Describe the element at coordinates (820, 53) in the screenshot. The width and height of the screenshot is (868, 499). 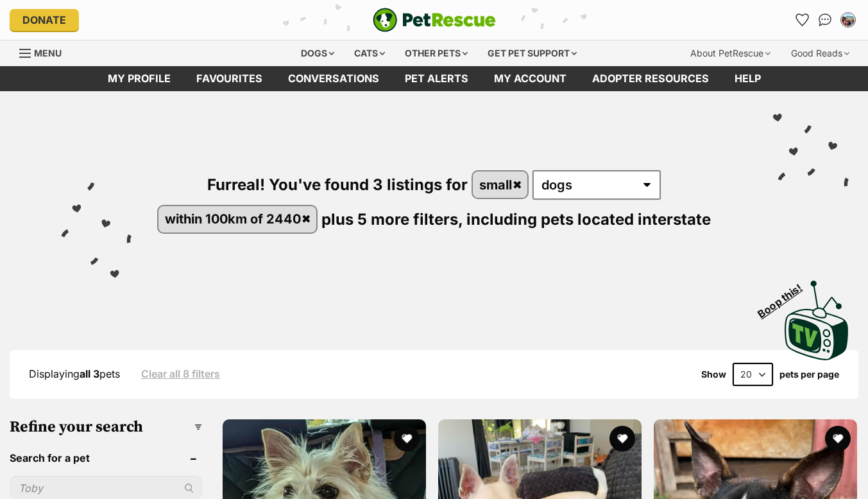
I see `div: Good Reads` at that location.